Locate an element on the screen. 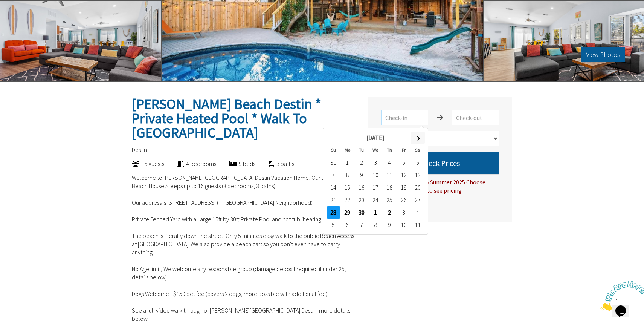 Image resolution: width=644 pixels, height=325 pixels. td: 13 is located at coordinates (417, 175).